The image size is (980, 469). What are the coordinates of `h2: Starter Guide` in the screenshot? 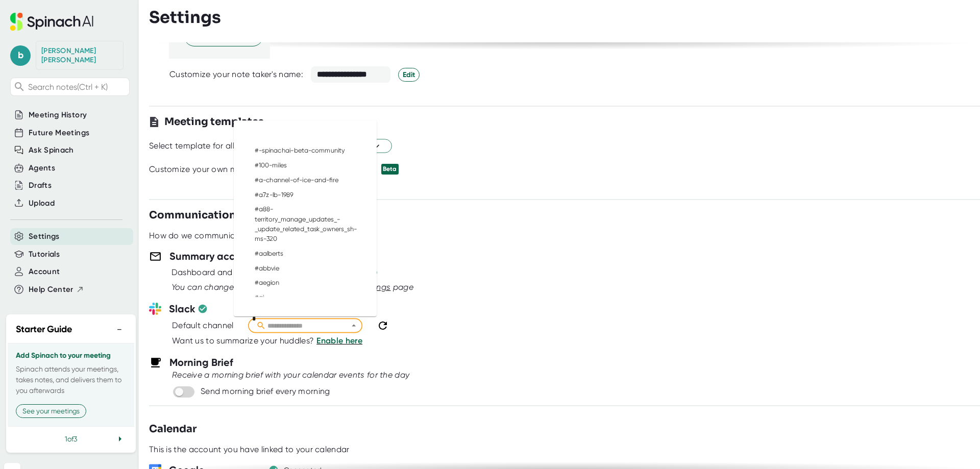 It's located at (44, 330).